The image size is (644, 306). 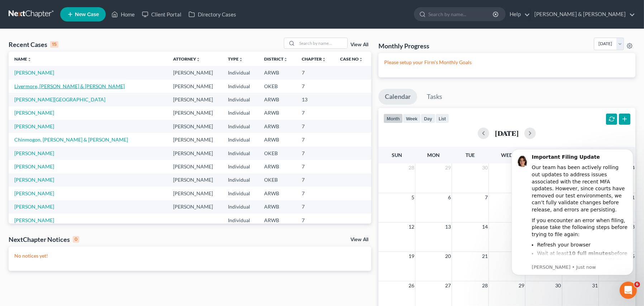 What do you see at coordinates (398, 97) in the screenshot?
I see `a: Calendar` at bounding box center [398, 97].